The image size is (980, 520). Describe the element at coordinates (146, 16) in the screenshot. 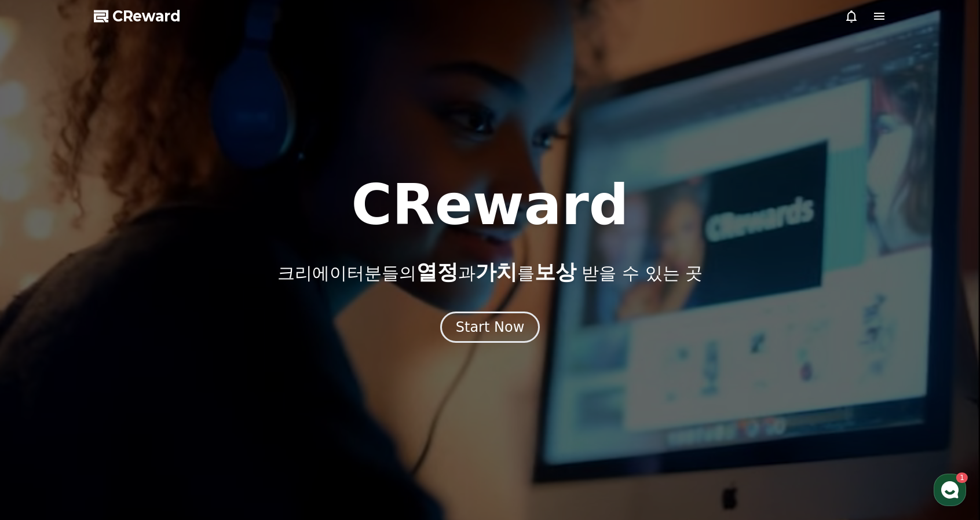

I see `span: CReward` at that location.